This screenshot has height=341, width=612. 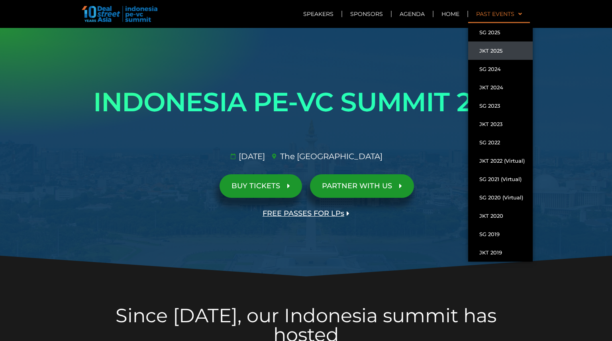 What do you see at coordinates (362, 186) in the screenshot?
I see `a: PARTNER WITH US` at bounding box center [362, 186].